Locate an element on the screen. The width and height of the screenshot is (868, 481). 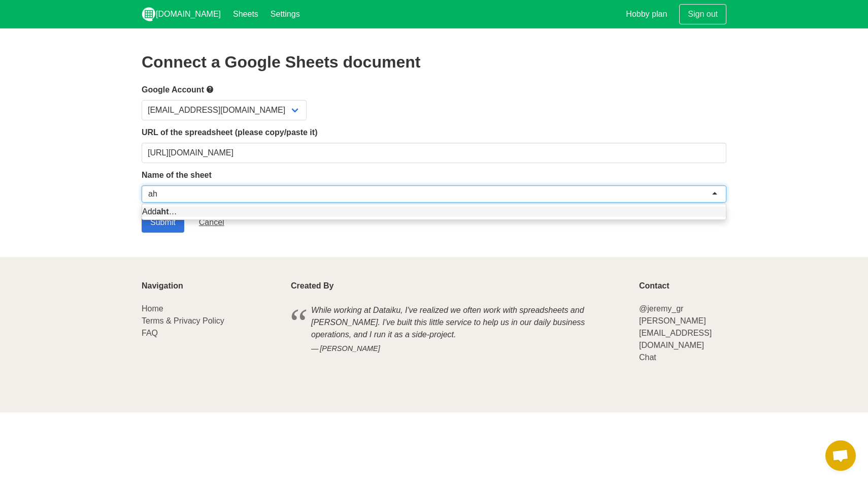
a: Home is located at coordinates (152, 308).